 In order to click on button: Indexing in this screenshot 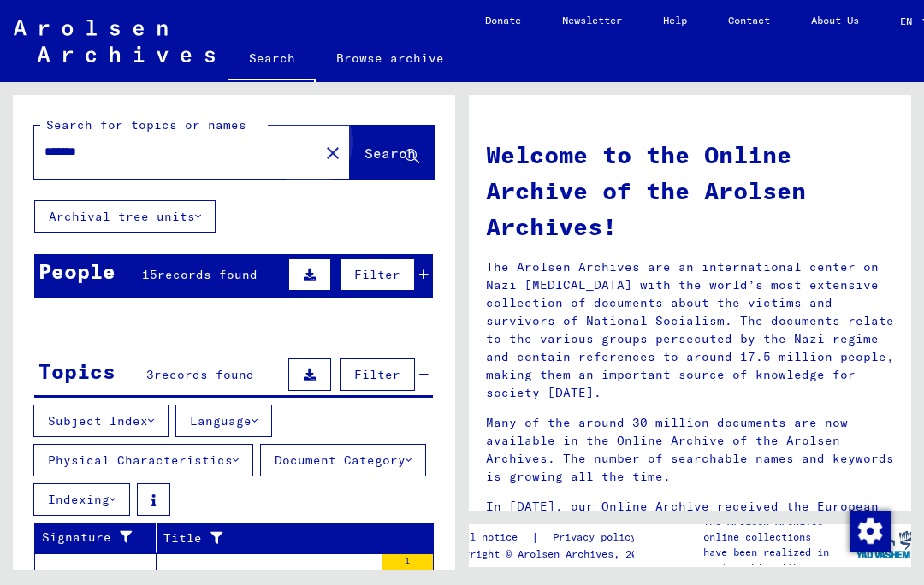, I will do `click(81, 500)`.